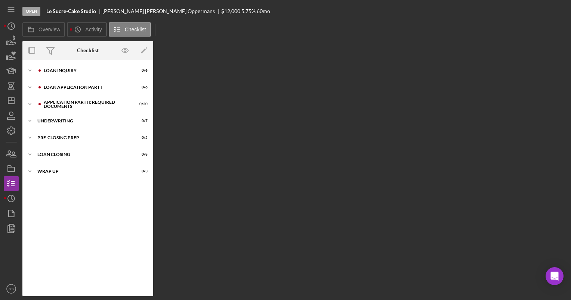 The height and width of the screenshot is (300, 571). I want to click on div: Open, so click(31, 11).